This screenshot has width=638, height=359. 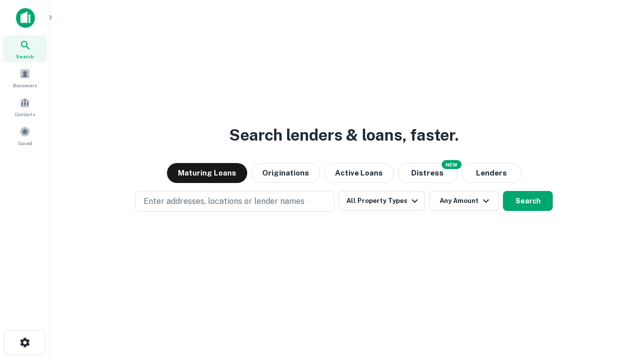 What do you see at coordinates (224, 201) in the screenshot?
I see `p: Enter addresses, locations or lender names` at bounding box center [224, 201].